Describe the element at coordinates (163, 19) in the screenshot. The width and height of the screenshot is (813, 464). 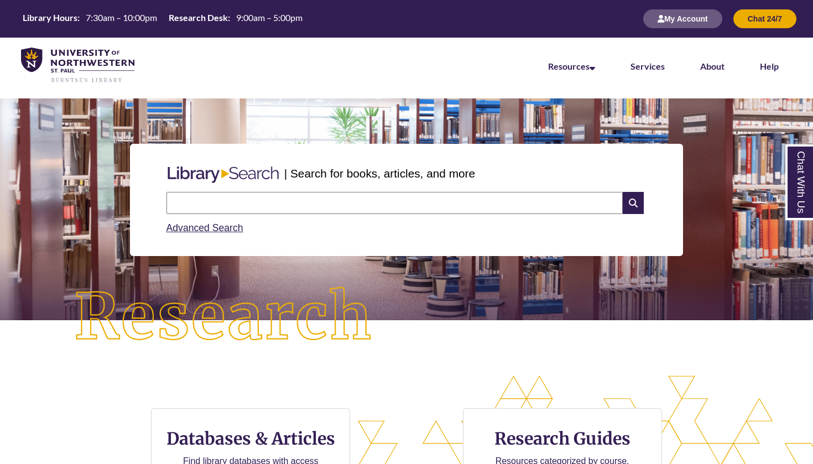
I see `a: Hours Today` at that location.